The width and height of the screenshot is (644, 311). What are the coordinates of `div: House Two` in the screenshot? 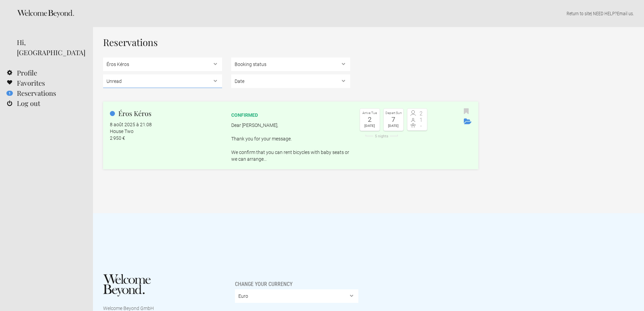 It's located at (166, 131).